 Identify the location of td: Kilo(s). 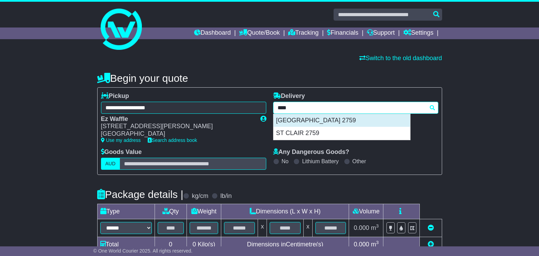
(204, 244).